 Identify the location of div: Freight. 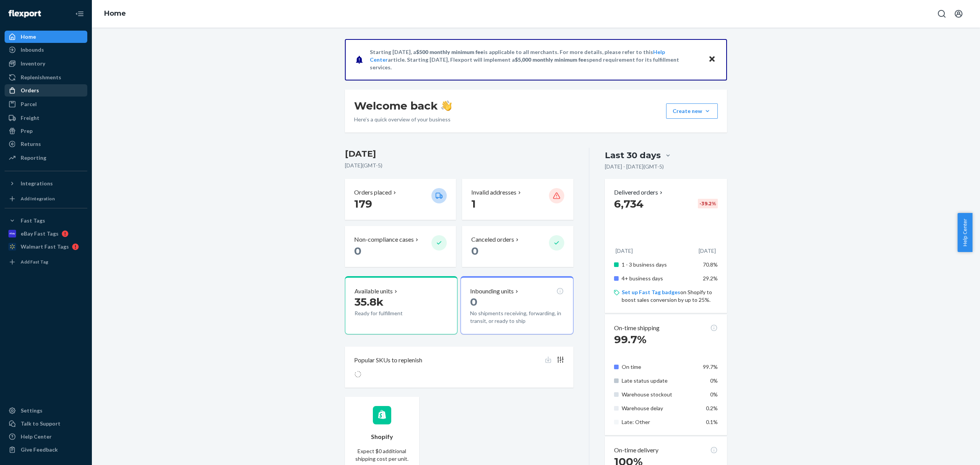
(30, 118).